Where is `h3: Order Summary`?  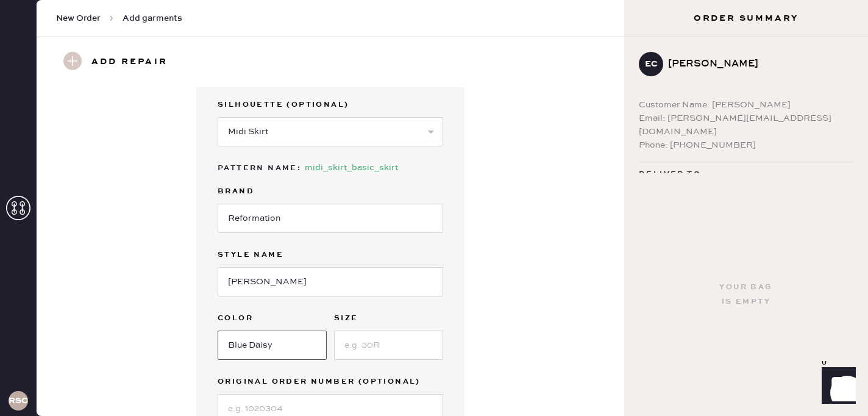 h3: Order Summary is located at coordinates (746, 18).